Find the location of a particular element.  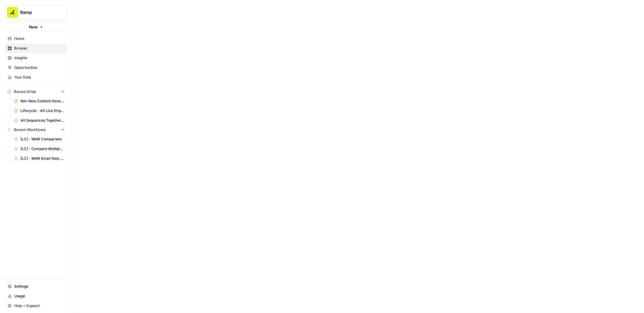

a: All Sequences Together.csv is located at coordinates (39, 120).